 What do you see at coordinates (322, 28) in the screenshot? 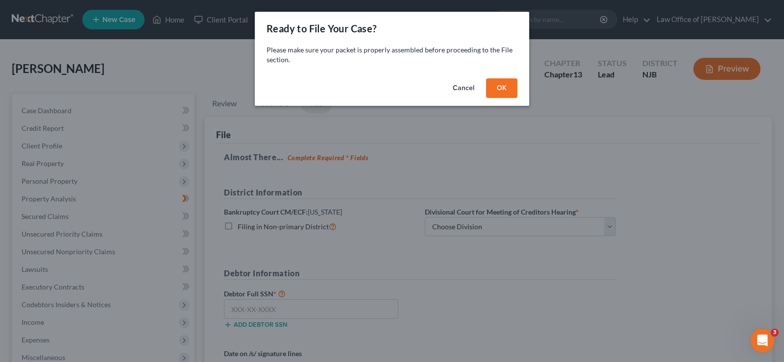
I see `div: Ready to File Your Case?` at bounding box center [322, 28].